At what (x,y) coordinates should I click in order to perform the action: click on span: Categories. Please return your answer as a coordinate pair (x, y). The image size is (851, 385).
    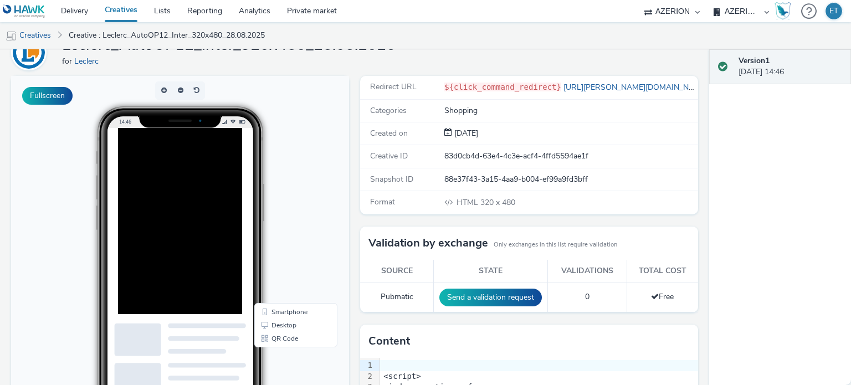
    Looking at the image, I should click on (388, 110).